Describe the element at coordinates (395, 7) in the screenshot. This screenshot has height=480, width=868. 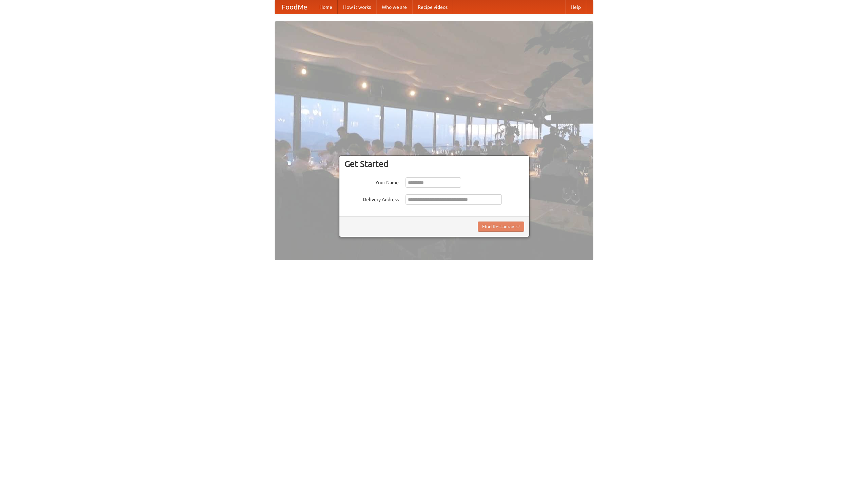
I see `a: Who we are` at that location.